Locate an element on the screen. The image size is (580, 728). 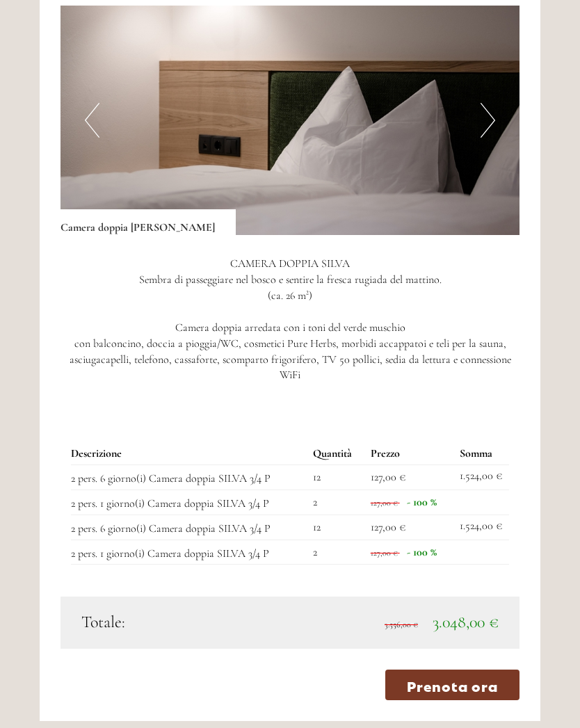
button: Next is located at coordinates (487, 120).